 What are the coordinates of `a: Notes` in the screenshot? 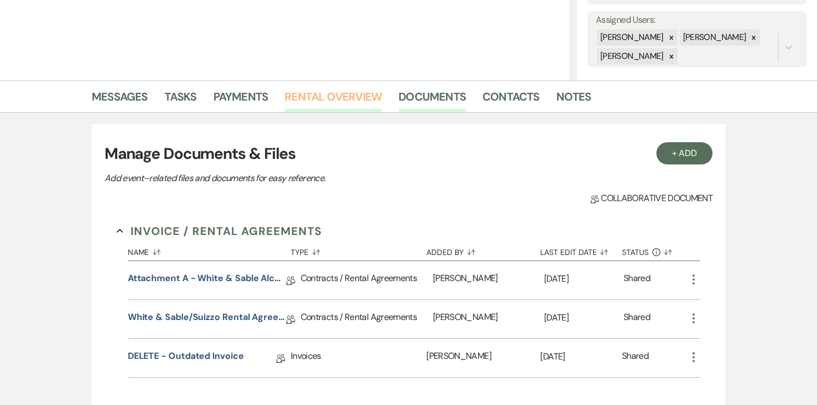 It's located at (573, 100).